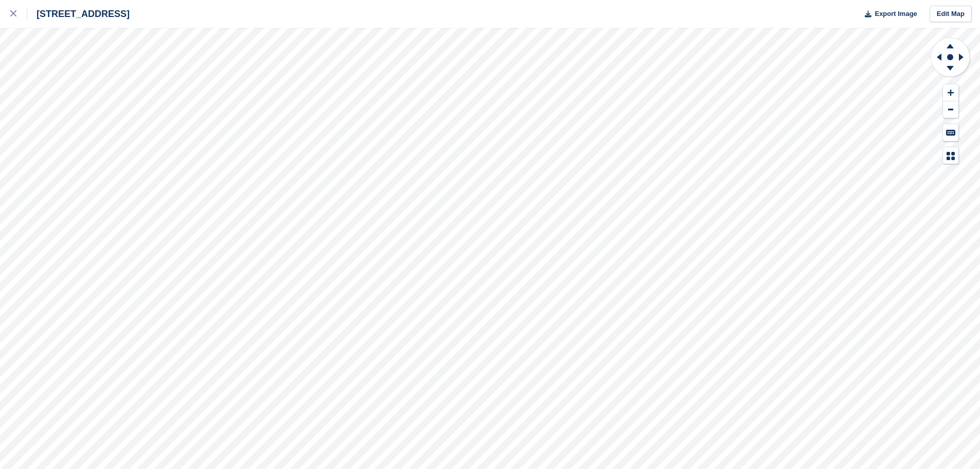  Describe the element at coordinates (888, 14) in the screenshot. I see `button: Export Image` at that location.